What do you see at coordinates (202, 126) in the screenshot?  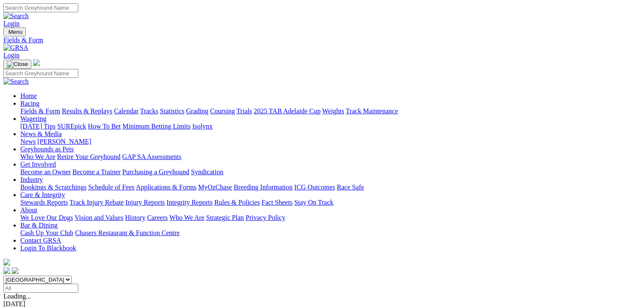 I see `a: Isolynx` at bounding box center [202, 126].